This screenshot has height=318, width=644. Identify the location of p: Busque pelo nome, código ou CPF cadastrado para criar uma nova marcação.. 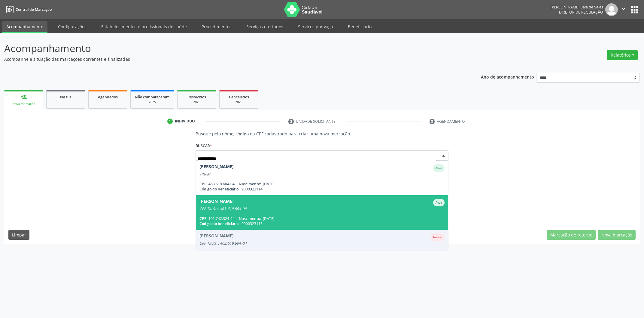
(322, 134).